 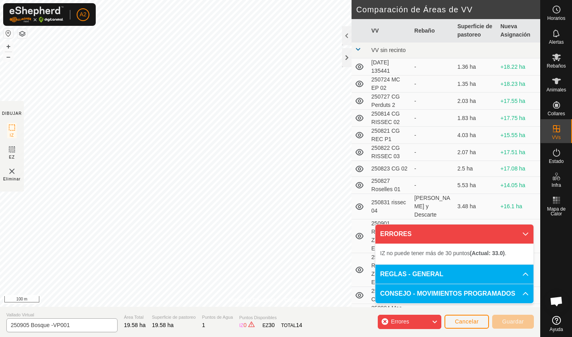 I want to click on a: Política de Privacidad, so click(x=252, y=300).